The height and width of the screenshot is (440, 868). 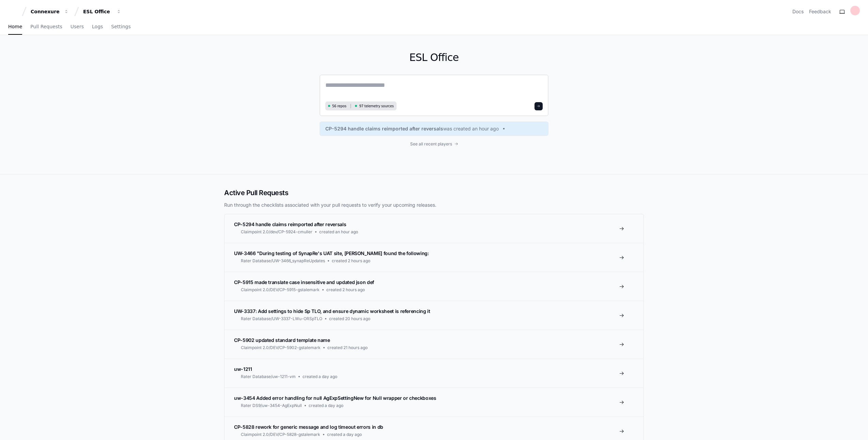 I want to click on span: Claimpoint 2.0/DEV/CP-5828-gstalemark, so click(x=281, y=435).